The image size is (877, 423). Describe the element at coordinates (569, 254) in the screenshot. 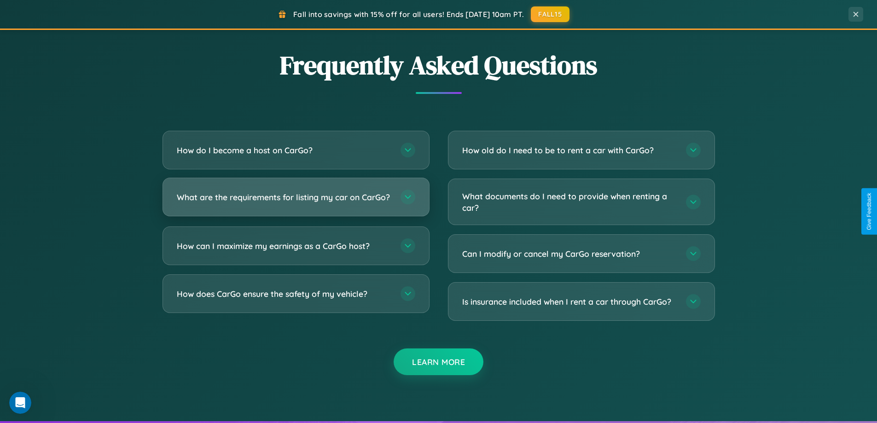

I see `h3: Can I modify or cancel my CarGo reservation?` at that location.